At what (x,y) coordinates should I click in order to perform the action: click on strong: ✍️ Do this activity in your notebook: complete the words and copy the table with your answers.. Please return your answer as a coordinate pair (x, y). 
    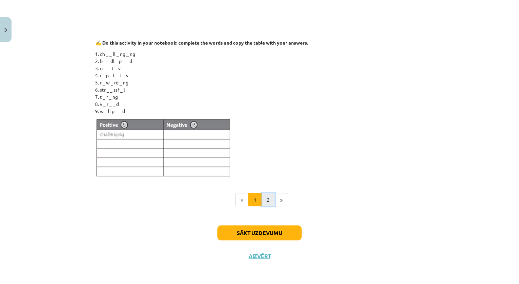
    Looking at the image, I should click on (202, 42).